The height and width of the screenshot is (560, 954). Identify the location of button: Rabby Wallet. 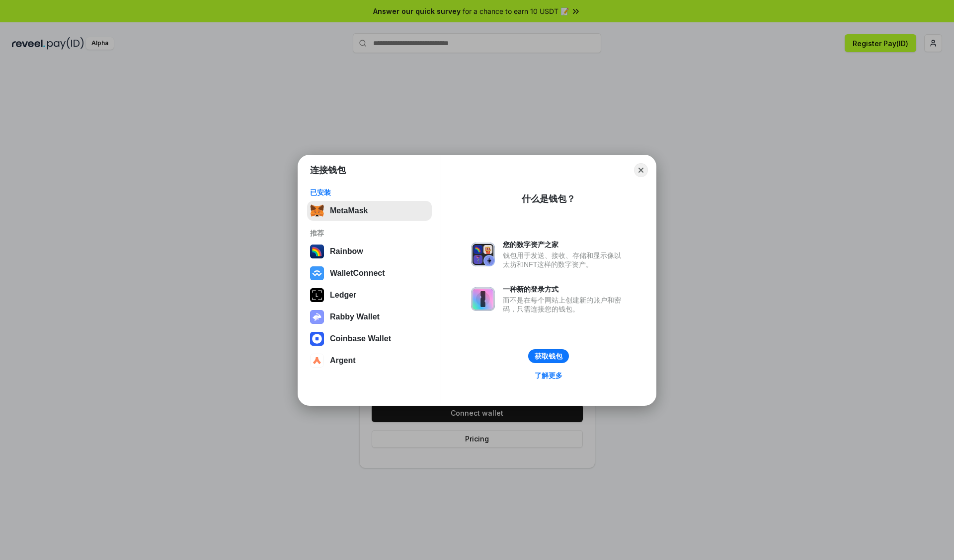
(370, 317).